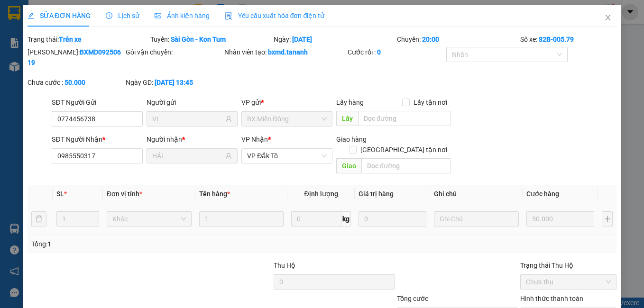  What do you see at coordinates (287, 156) in the screenshot?
I see `span: VP Đắk Tô` at bounding box center [287, 156].